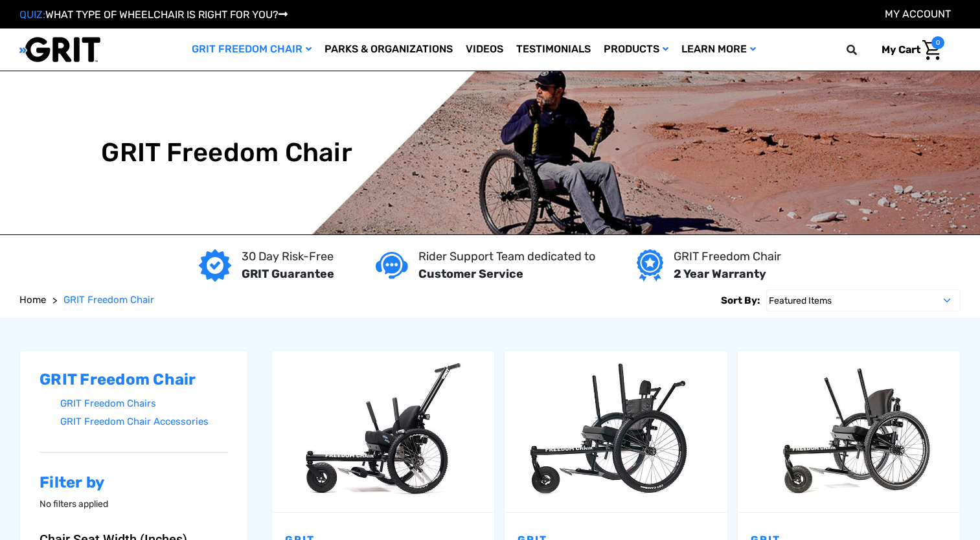 The height and width of the screenshot is (540, 980). What do you see at coordinates (389, 49) in the screenshot?
I see `a: Parks & Organizations` at bounding box center [389, 49].